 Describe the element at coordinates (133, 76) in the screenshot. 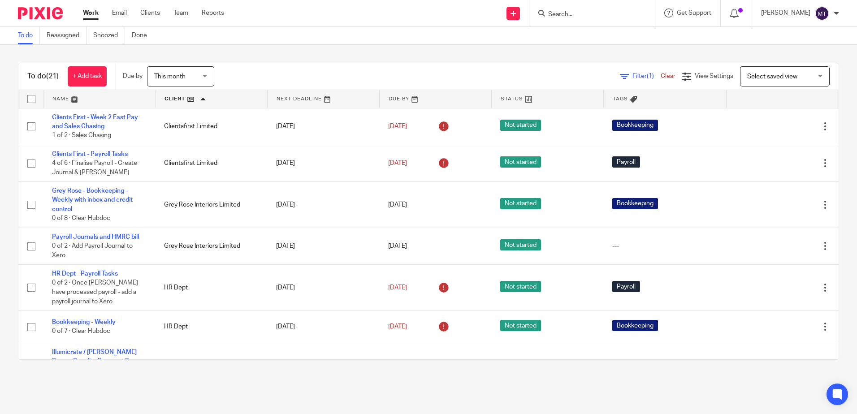

I see `p: Due by` at that location.